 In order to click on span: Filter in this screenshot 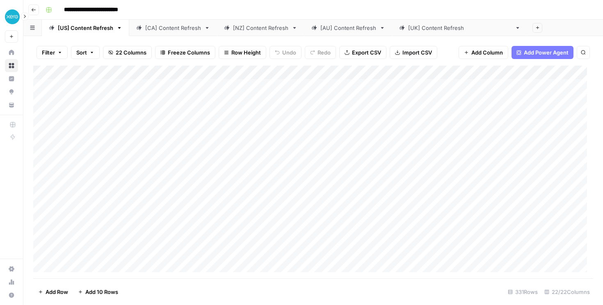, I will do `click(48, 53)`.